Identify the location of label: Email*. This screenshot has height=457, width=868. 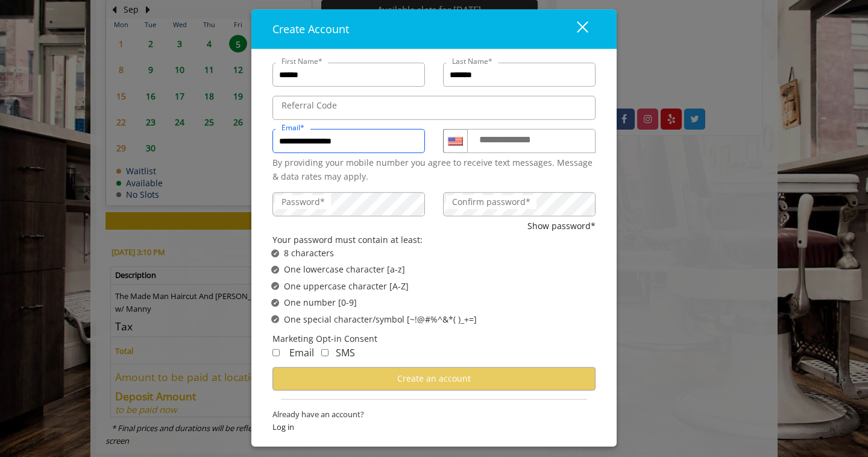
(292, 127).